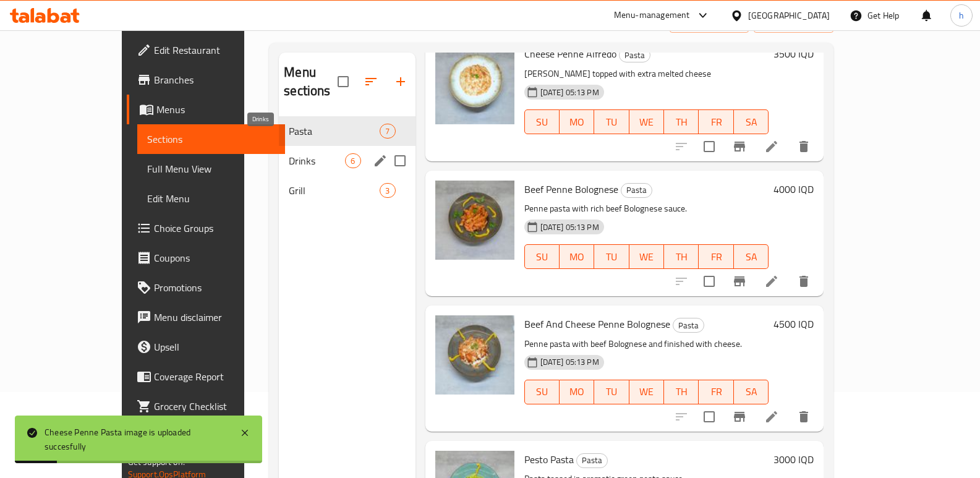 This screenshot has width=980, height=478. Describe the element at coordinates (961, 15) in the screenshot. I see `span: h` at that location.